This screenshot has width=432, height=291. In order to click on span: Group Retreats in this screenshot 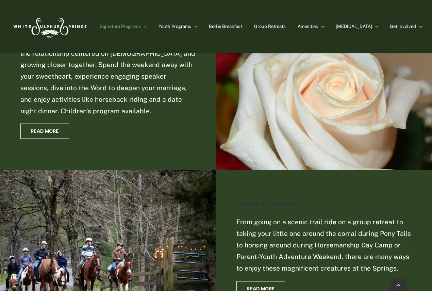, I will do `click(270, 26)`.